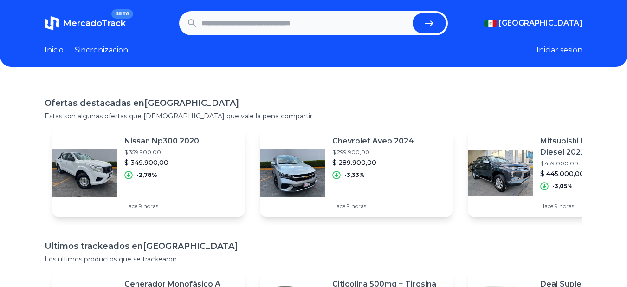 The image size is (627, 287). I want to click on span: MercadoTrack, so click(94, 23).